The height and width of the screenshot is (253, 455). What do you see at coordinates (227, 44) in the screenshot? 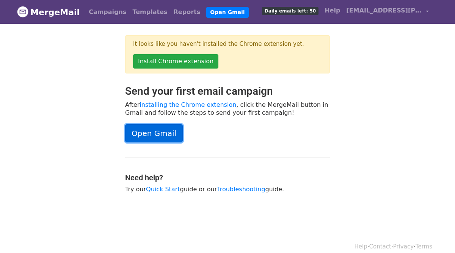
I see `p: It looks like you haven't installed the Chrome extension yet.` at bounding box center [227, 44].